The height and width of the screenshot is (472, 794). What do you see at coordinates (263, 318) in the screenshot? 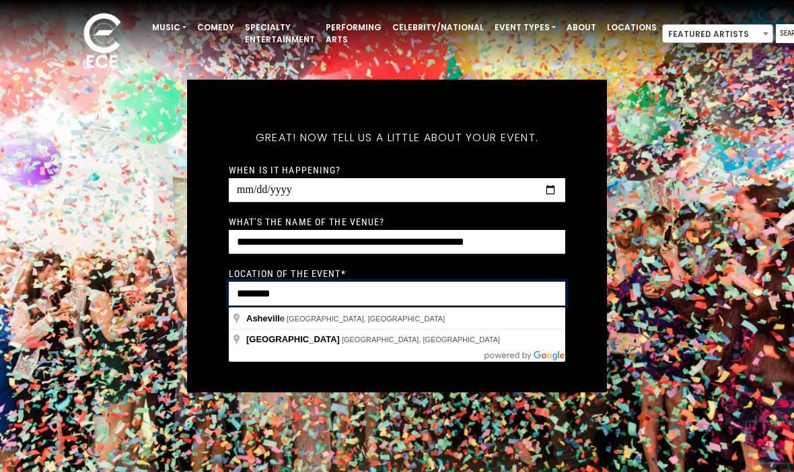
I see `span: Ashevill` at bounding box center [263, 318].